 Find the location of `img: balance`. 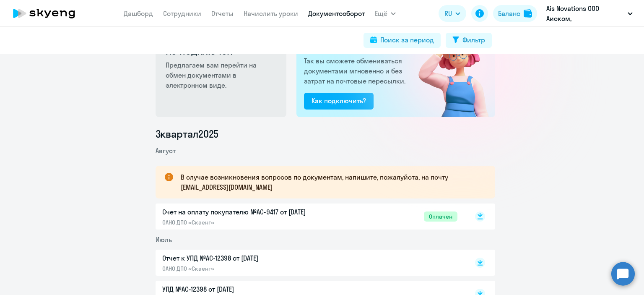

img: balance is located at coordinates (528, 14).